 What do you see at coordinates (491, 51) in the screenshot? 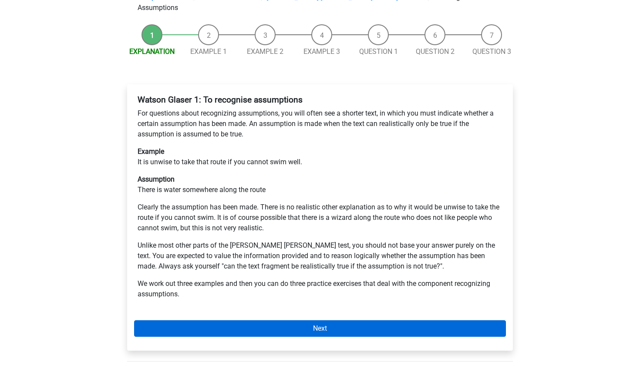
I see `a: Question 3` at bounding box center [491, 51].